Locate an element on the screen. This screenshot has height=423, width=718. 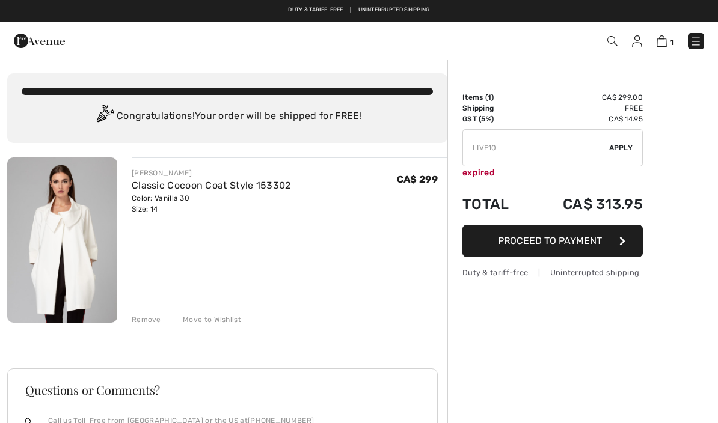
img: Shopping Bag is located at coordinates (661, 41).